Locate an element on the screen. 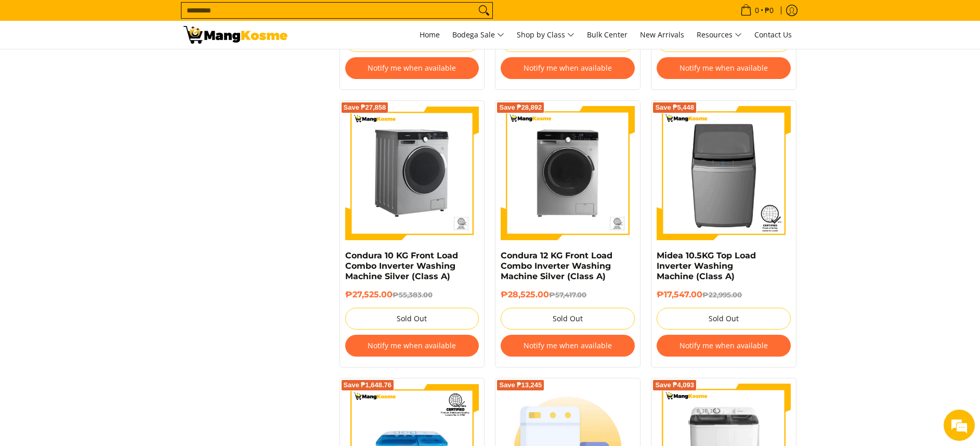 The image size is (980, 446). span: Shop by Class is located at coordinates (545, 34).